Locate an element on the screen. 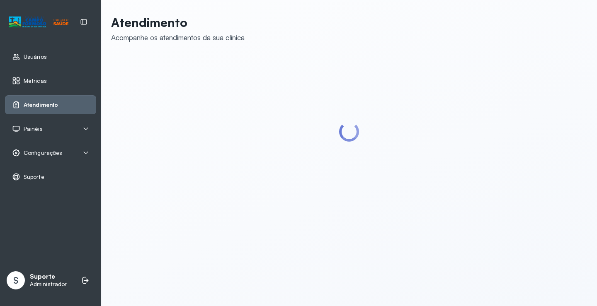 This screenshot has width=597, height=306. span: Painéis is located at coordinates (33, 129).